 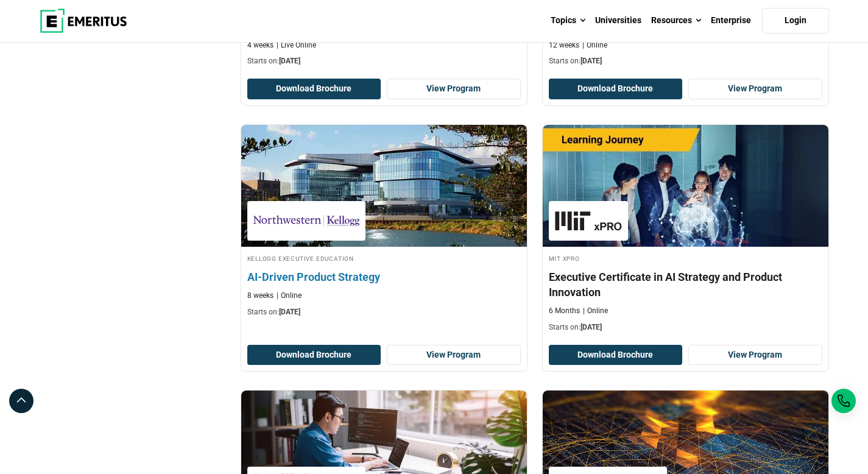 What do you see at coordinates (564, 45) in the screenshot?
I see `p: 12 weeks` at bounding box center [564, 45].